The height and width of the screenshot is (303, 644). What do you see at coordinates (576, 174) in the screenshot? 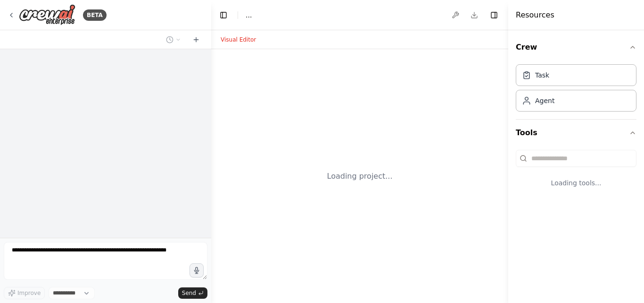
I see `div: Tools` at bounding box center [576, 174].